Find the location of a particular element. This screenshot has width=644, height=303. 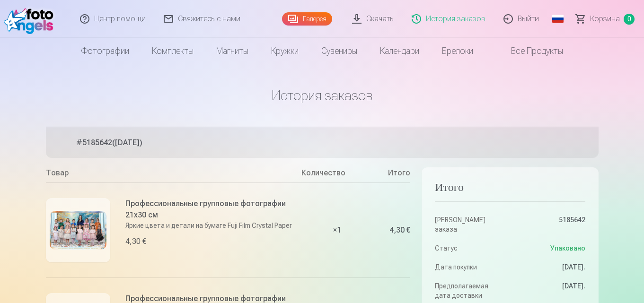

div: × 1 is located at coordinates (337, 230).